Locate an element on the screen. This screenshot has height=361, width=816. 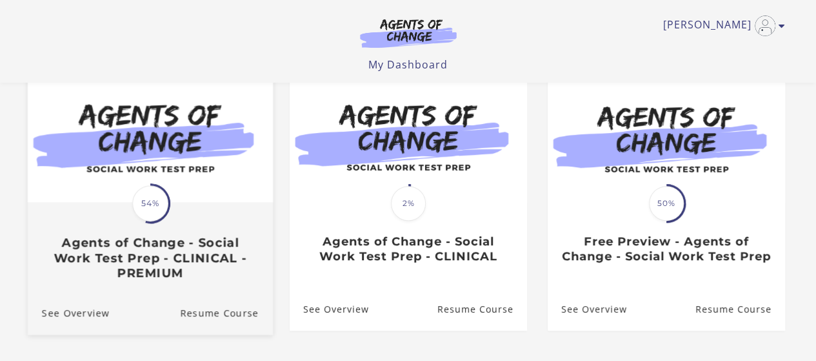
a: Agents of Change - Social Work Test Prep - CLINICAL - PREMIUM: See Overview is located at coordinates (68, 312).